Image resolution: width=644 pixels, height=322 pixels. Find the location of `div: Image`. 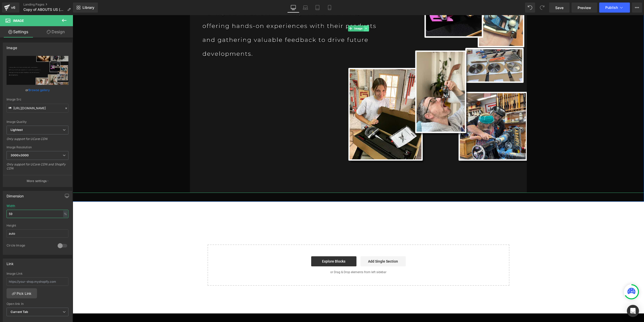

div: Image is located at coordinates (12, 46).